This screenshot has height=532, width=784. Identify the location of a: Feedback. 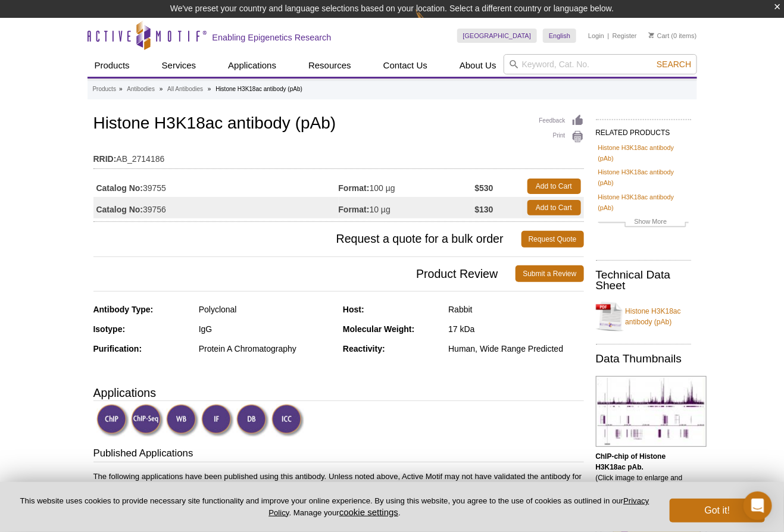
(562, 121).